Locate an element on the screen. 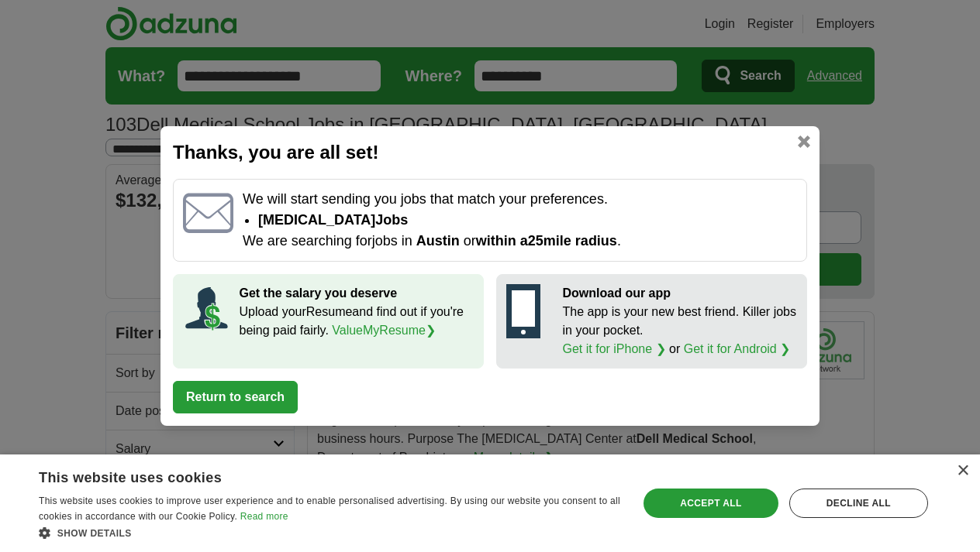  span: Show details is located at coordinates (94, 533).